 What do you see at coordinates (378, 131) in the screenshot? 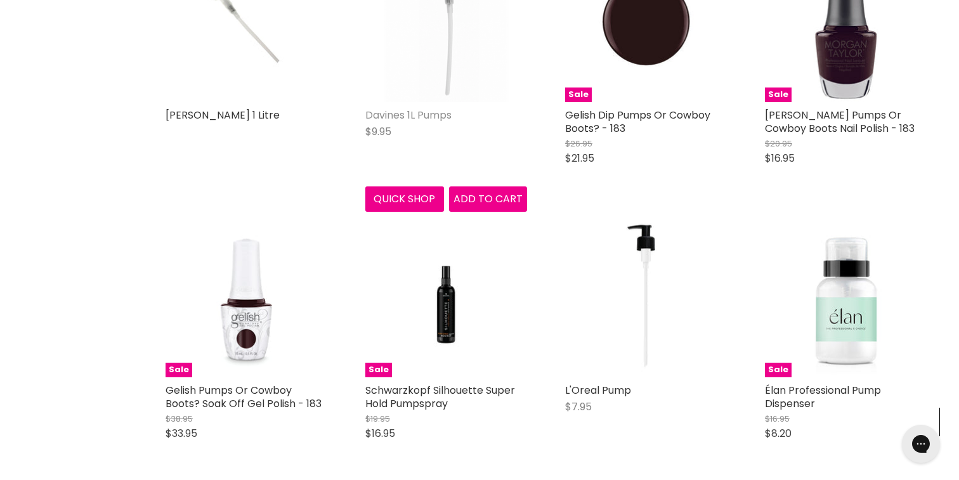
I see `span: $9.95` at bounding box center [378, 131].